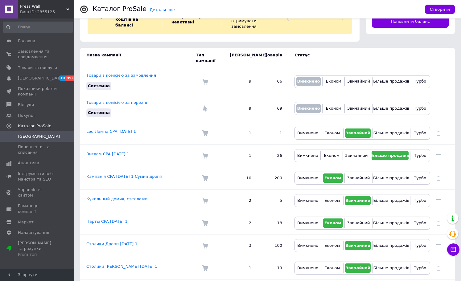 The width and height of the screenshot is (461, 281). I want to click on a: Кукольный домик, стеллажи, so click(117, 199).